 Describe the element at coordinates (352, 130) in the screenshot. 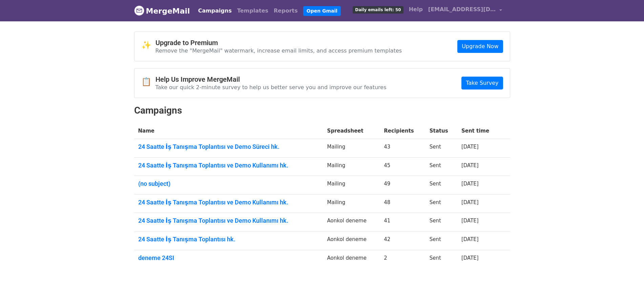

I see `th: Spreadsheet` at that location.